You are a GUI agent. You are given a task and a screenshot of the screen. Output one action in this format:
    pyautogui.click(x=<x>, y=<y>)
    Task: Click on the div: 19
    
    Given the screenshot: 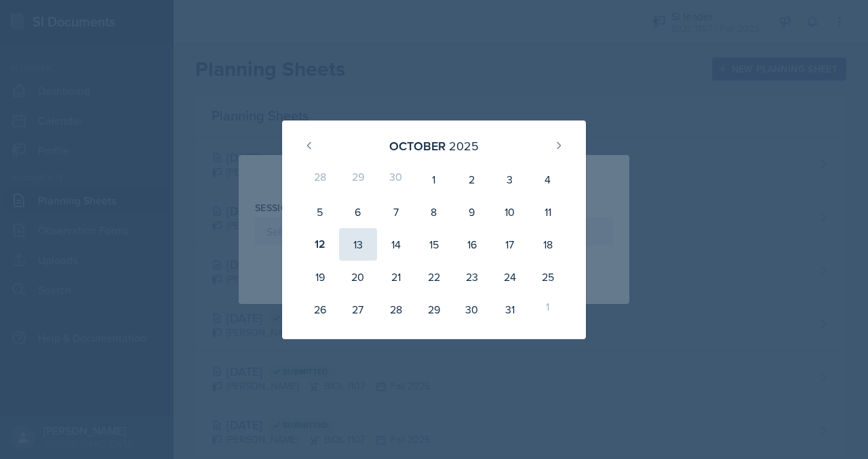 What is the action you would take?
    pyautogui.click(x=320, y=277)
    